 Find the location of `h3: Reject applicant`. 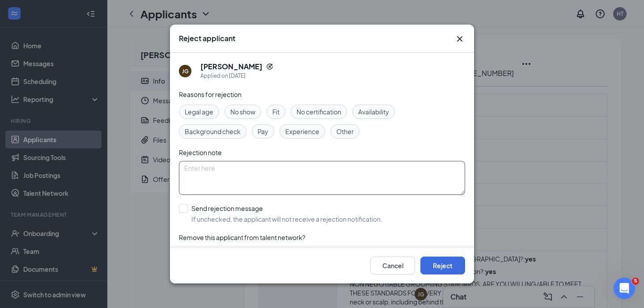

h3: Reject applicant is located at coordinates (207, 38).